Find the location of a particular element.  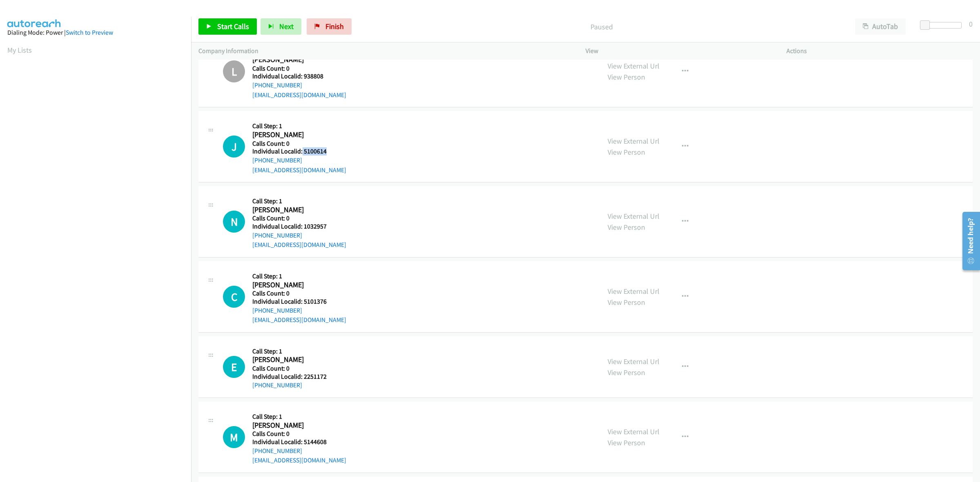

div: Delay between calls (in seconds) is located at coordinates (942, 25).